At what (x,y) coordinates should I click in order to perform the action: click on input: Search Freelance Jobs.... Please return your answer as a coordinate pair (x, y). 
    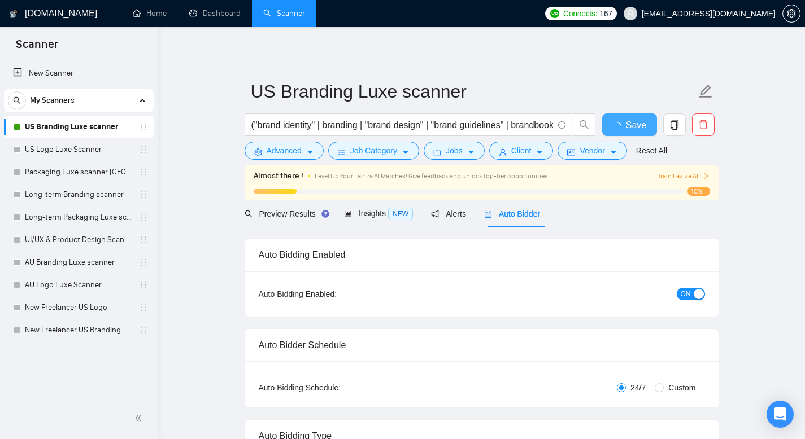
    Looking at the image, I should click on (402, 125).